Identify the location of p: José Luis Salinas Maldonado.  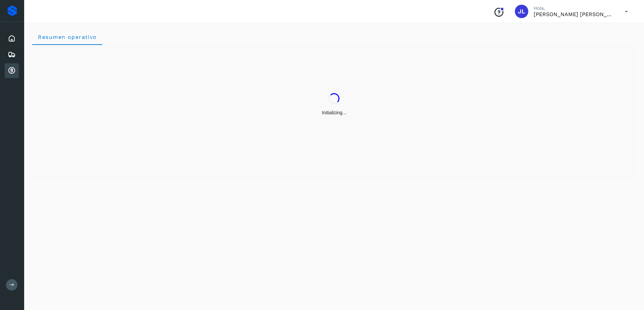
(574, 14).